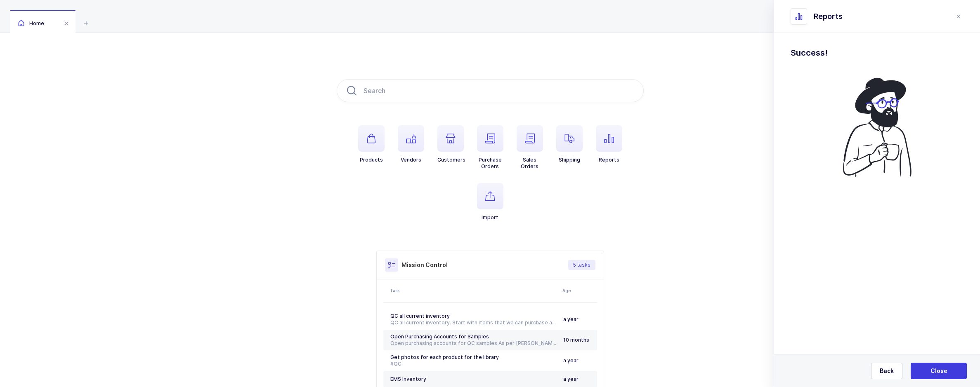 This screenshot has height=387, width=980. Describe the element at coordinates (877, 53) in the screenshot. I see `h1: Success!` at that location.